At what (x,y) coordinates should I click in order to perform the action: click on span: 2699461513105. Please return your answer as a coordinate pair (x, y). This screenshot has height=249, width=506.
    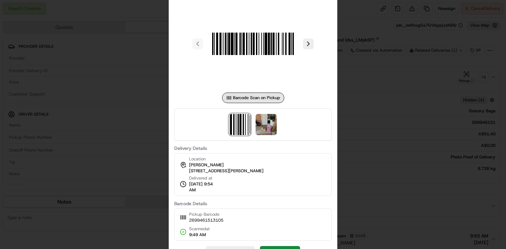
    Looking at the image, I should click on (206, 220).